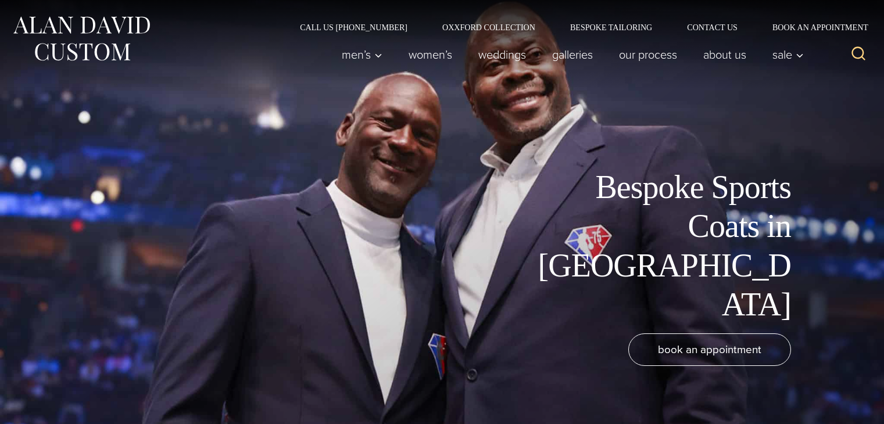 The image size is (884, 424). What do you see at coordinates (431, 55) in the screenshot?
I see `a: Women’s` at bounding box center [431, 55].